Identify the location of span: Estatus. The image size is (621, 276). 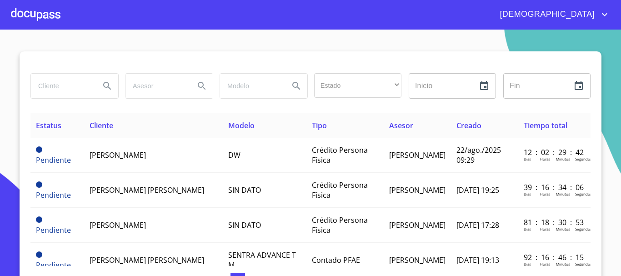
(49, 125).